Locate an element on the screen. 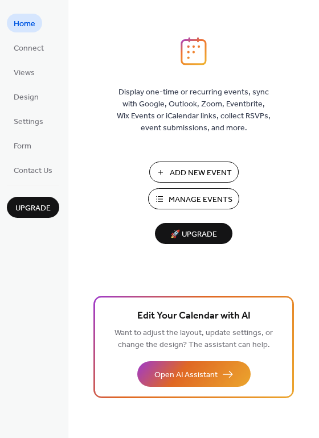  span: Open AI Assistant is located at coordinates (186, 375).